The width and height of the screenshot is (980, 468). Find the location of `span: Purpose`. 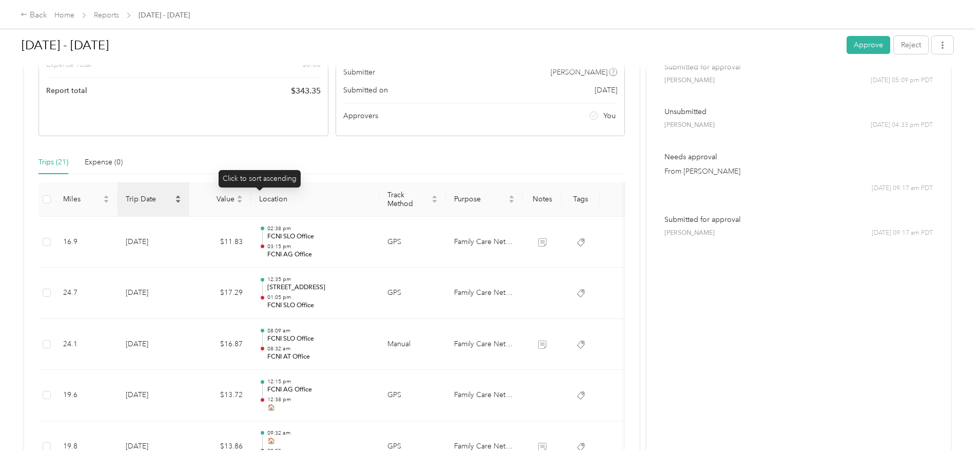

span: Purpose is located at coordinates (481, 198).